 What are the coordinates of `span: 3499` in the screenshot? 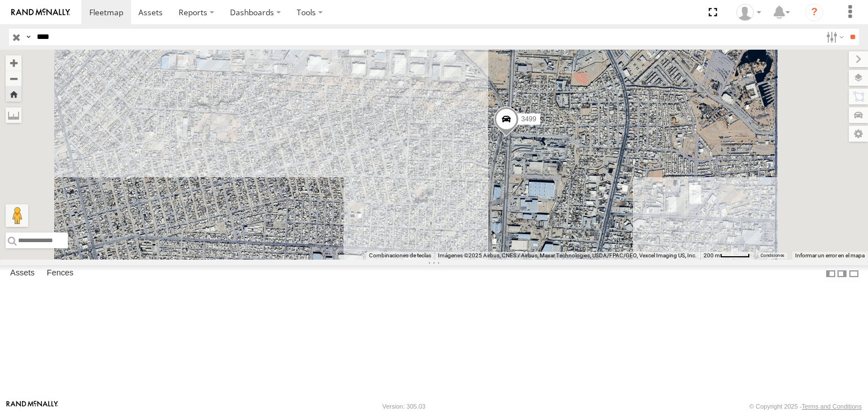 It's located at (528, 119).